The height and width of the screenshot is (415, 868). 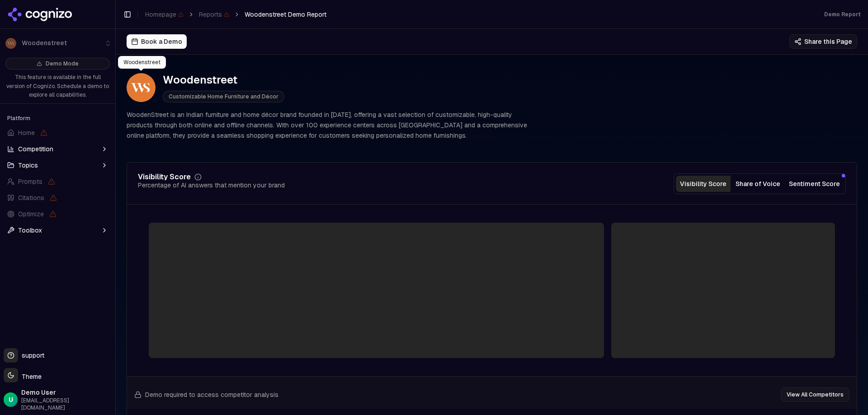 What do you see at coordinates (30, 214) in the screenshot?
I see `span: Optimize` at bounding box center [30, 214].